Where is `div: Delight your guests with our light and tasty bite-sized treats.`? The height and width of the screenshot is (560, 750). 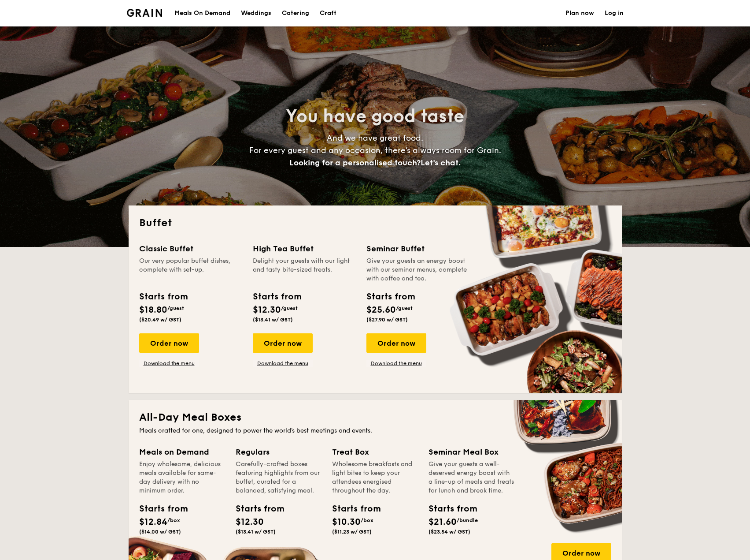
div: Delight your guests with our light and tasty bite-sized treats. is located at coordinates (305, 270).